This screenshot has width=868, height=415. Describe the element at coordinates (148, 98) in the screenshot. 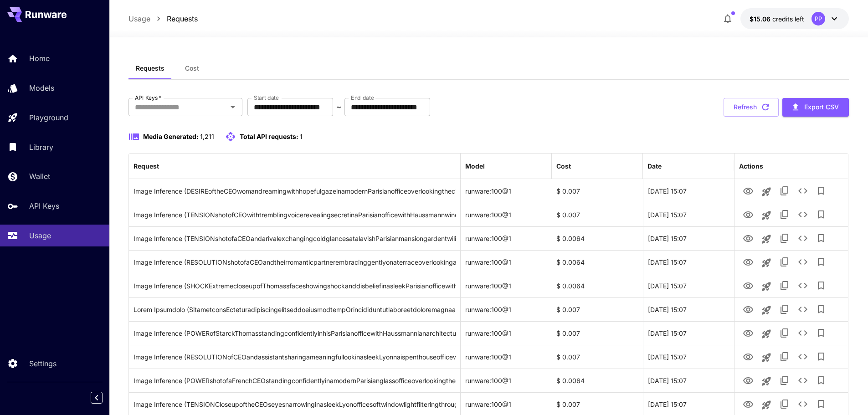

I see `label: API Keys` at that location.